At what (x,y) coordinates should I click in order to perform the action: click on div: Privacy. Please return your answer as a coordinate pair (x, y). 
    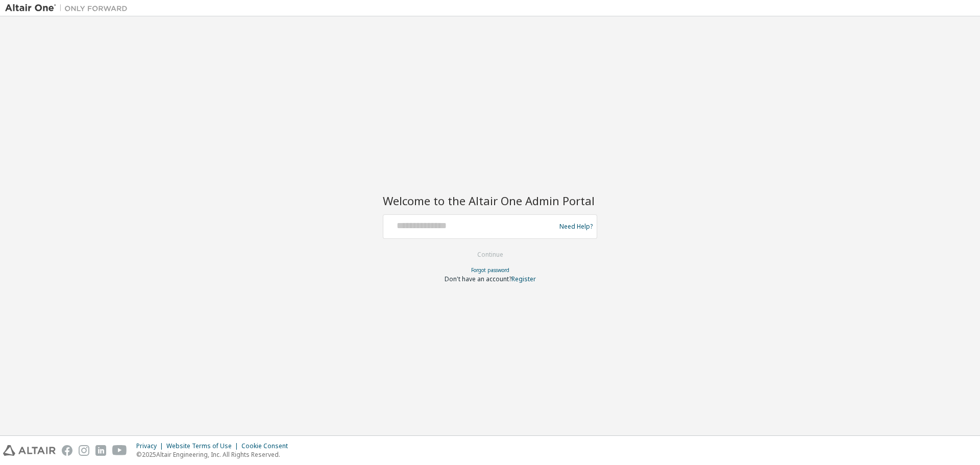
    Looking at the image, I should click on (151, 446).